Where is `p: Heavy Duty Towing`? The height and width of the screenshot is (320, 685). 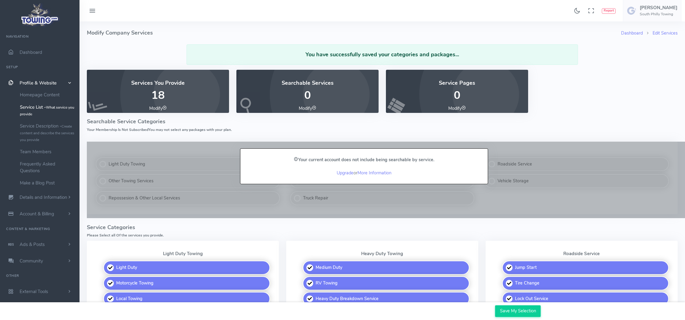
p: Heavy Duty Towing is located at coordinates (382, 253).